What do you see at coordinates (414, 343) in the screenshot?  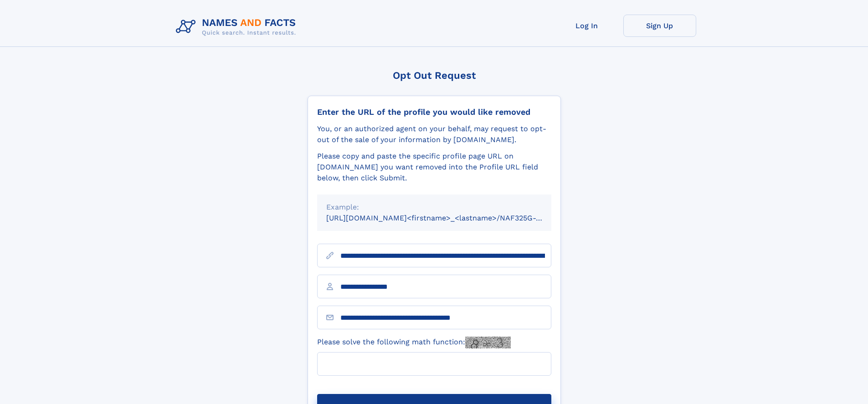 I see `label: Please solve the following math function:` at bounding box center [414, 343].